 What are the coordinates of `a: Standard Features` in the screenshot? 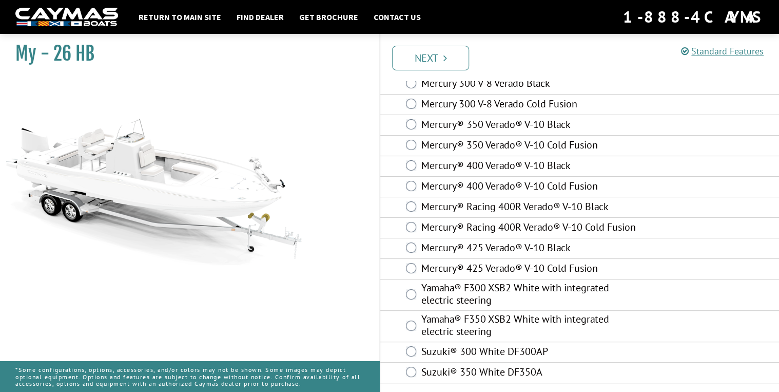 It's located at (722, 51).